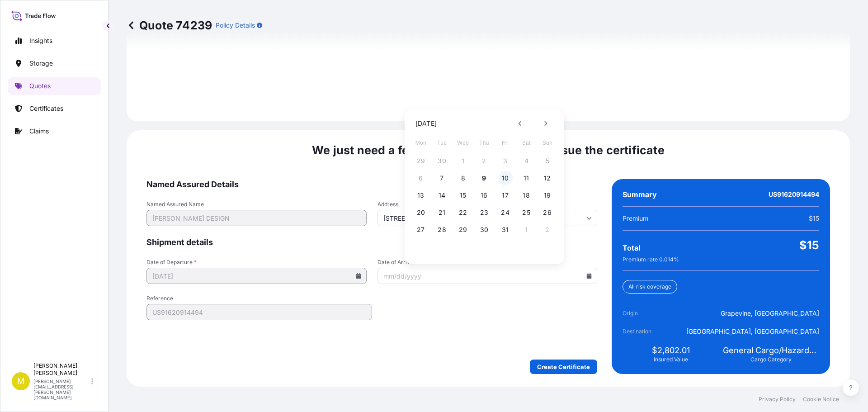 The height and width of the screenshot is (412, 868). Describe the element at coordinates (442, 230) in the screenshot. I see `button: 28` at that location.